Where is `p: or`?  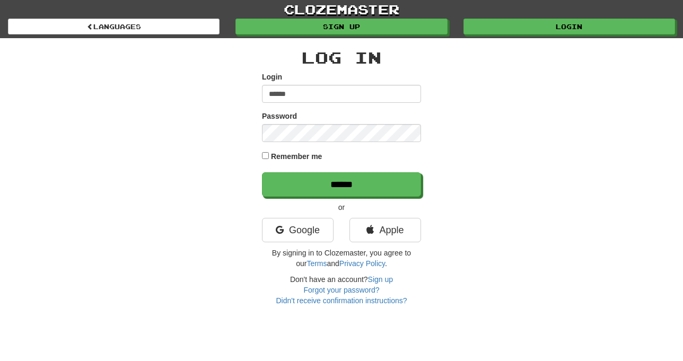
p: or is located at coordinates (342, 207).